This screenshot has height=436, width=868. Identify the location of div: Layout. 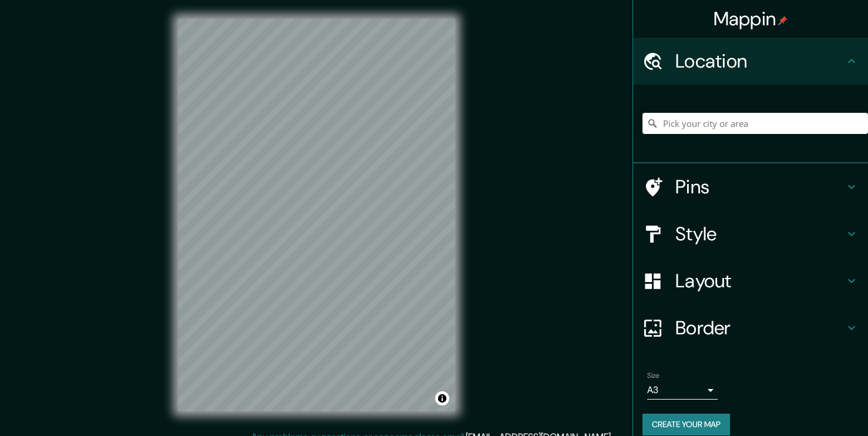
(751, 280).